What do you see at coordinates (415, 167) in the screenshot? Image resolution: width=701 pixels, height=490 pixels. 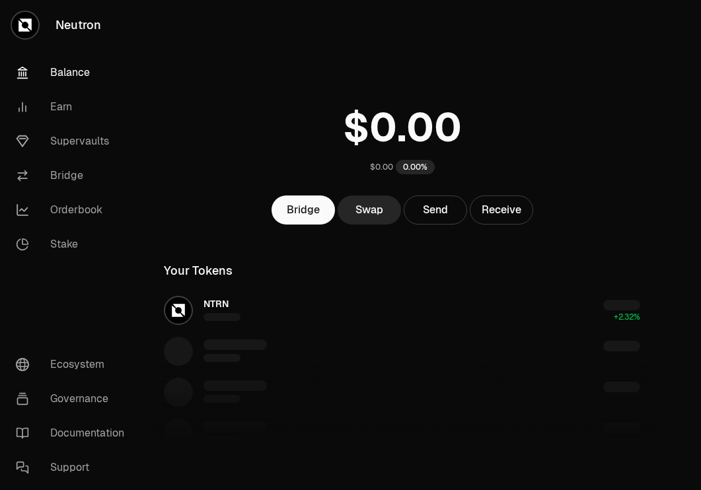 I see `div: 0.00%` at bounding box center [415, 167].